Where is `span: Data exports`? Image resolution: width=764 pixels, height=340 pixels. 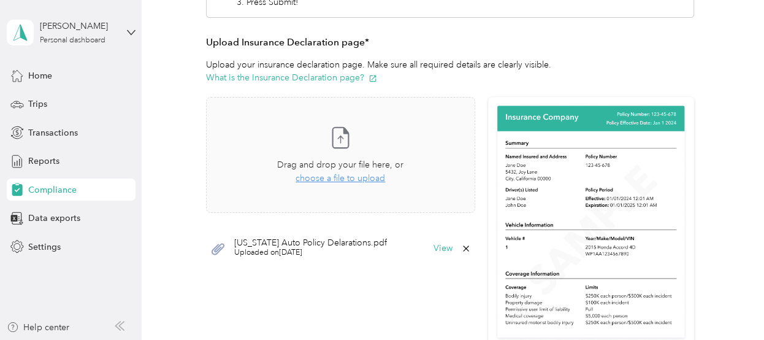
span: Data exports is located at coordinates (54, 218).